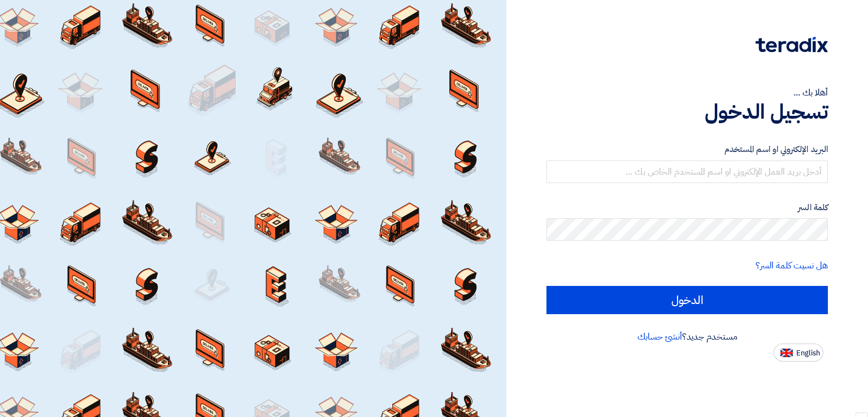  Describe the element at coordinates (791, 266) in the screenshot. I see `a: هل نسيت كلمة السر؟` at that location.